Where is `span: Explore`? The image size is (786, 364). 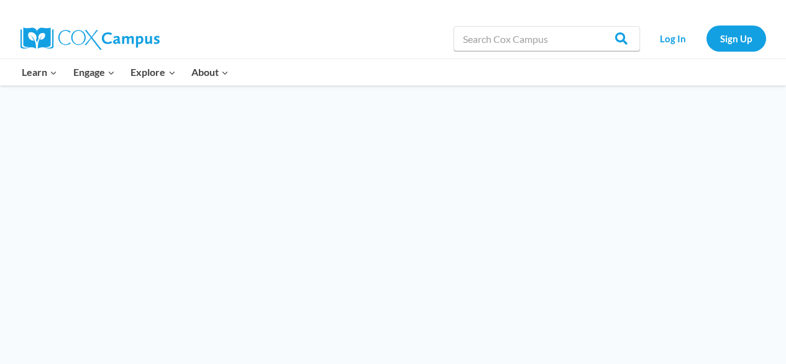
span: Explore is located at coordinates (153, 72).